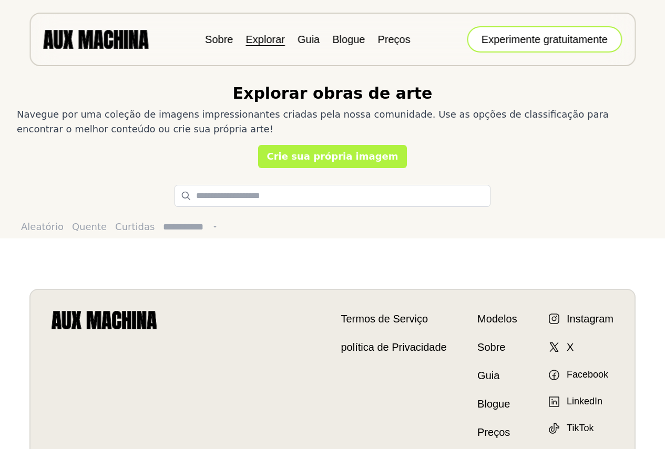 This screenshot has height=449, width=665. What do you see at coordinates (584, 402) in the screenshot?
I see `font: LinkedIn` at bounding box center [584, 402].